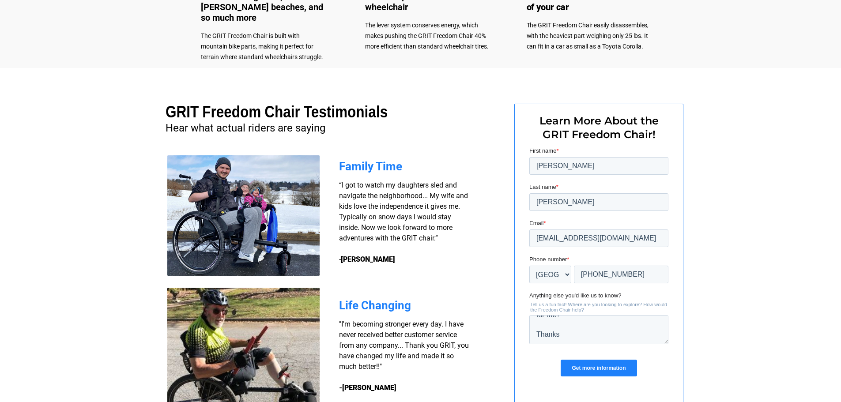 This screenshot has width=841, height=402. Describe the element at coordinates (245, 128) in the screenshot. I see `span: Hear what actual riders are saying` at that location.